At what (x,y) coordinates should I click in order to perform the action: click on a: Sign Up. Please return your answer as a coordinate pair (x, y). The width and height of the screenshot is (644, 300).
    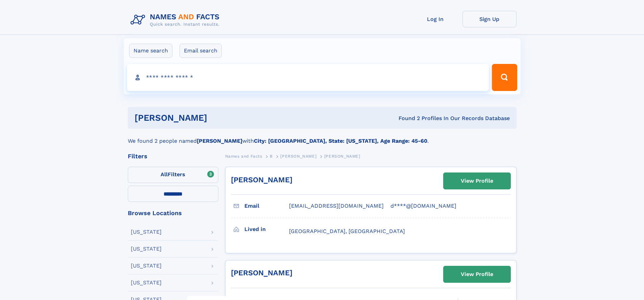
    Looking at the image, I should click on (490, 19).